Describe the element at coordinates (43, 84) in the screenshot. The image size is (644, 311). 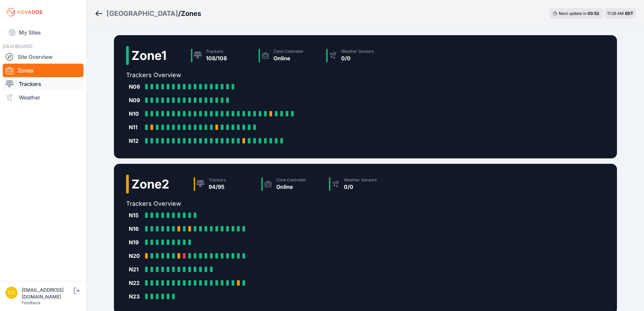
I see `a: Trackers` at that location.